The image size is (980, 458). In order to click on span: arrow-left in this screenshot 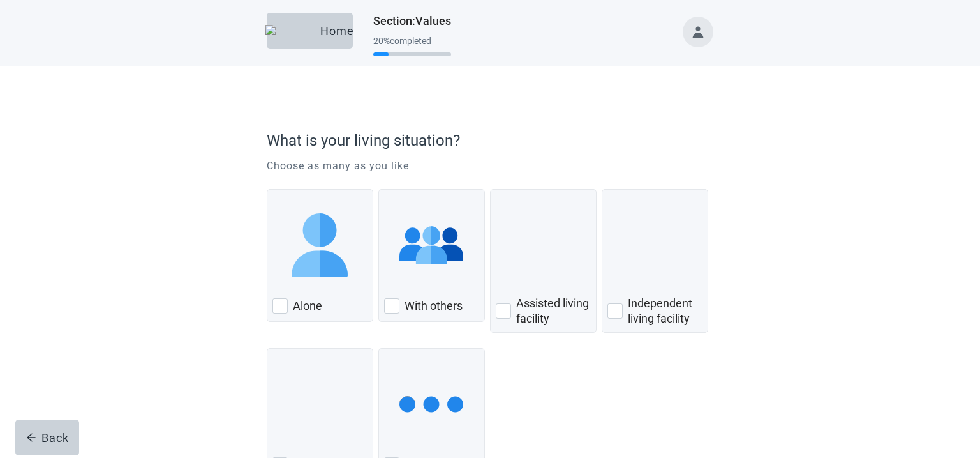, I will do `click(31, 437)`.